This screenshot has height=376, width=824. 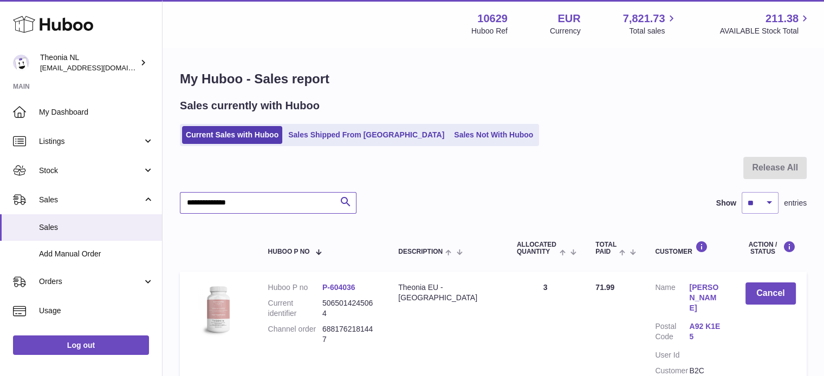 I want to click on span: ALLOCATED Quantity, so click(x=537, y=249).